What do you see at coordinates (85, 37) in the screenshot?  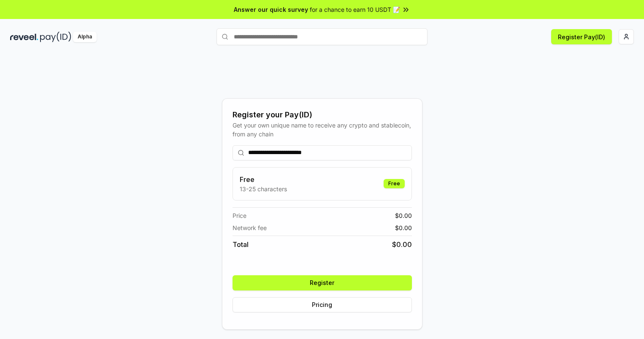 I see `div: Alpha` at bounding box center [85, 37].